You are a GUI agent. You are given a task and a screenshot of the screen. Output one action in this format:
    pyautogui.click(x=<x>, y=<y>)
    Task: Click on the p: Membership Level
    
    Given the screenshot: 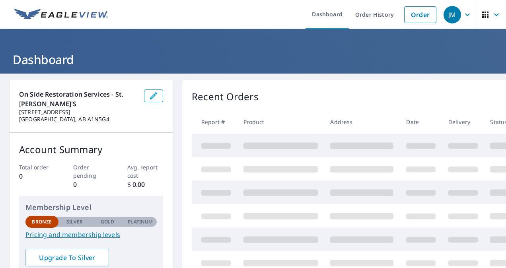 What is the action you would take?
    pyautogui.click(x=91, y=207)
    